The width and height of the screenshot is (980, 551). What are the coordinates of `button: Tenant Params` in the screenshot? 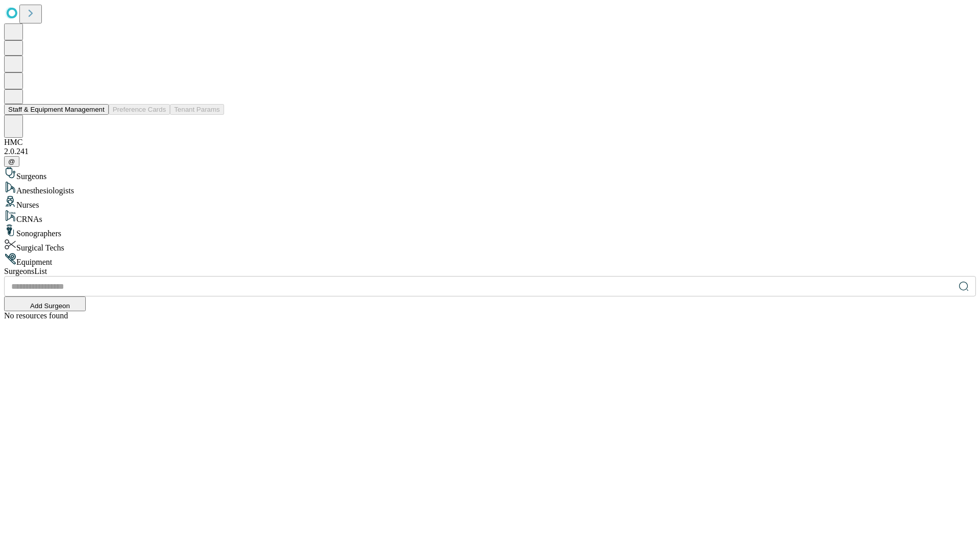 It's located at (197, 109).